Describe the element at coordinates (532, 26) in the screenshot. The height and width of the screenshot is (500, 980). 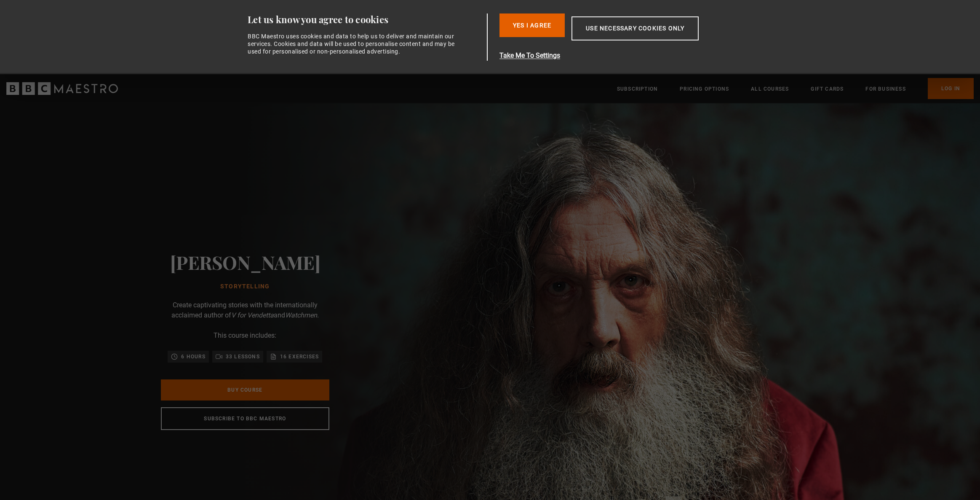
I see `button: Yes I Agree` at that location.